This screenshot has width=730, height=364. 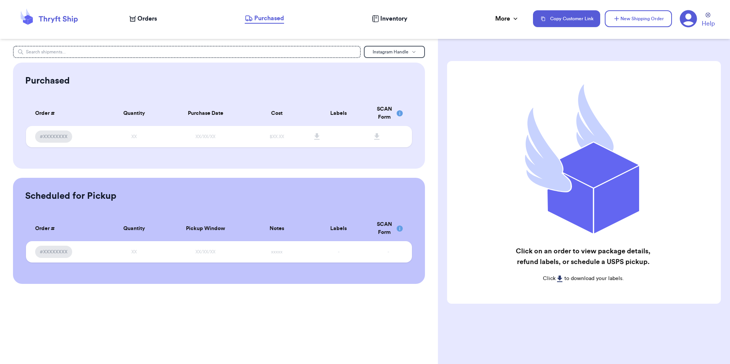 What do you see at coordinates (277, 113) in the screenshot?
I see `th: Cost` at bounding box center [277, 113].